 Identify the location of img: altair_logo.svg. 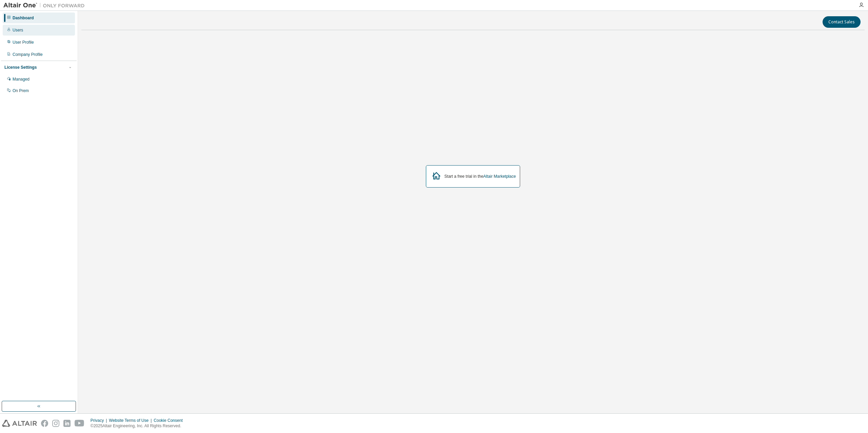
(19, 423).